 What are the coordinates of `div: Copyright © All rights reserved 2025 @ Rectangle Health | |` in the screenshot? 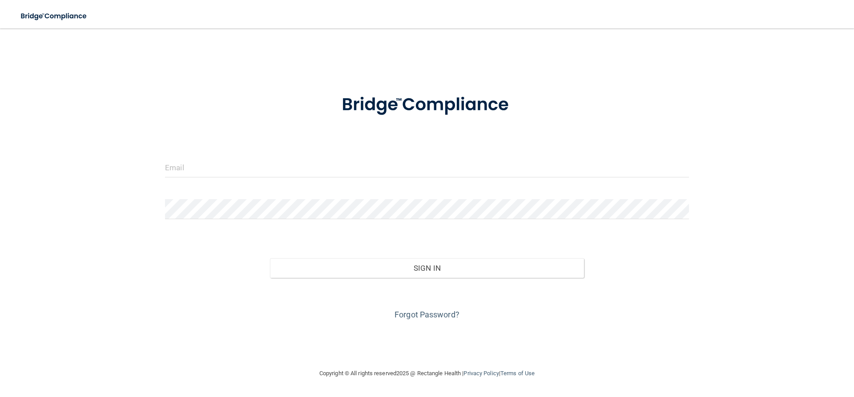 It's located at (427, 373).